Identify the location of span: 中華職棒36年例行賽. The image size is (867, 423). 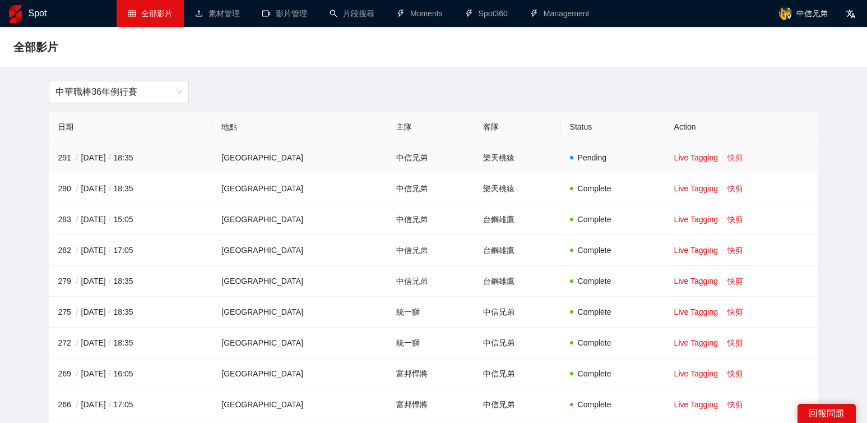
(119, 92).